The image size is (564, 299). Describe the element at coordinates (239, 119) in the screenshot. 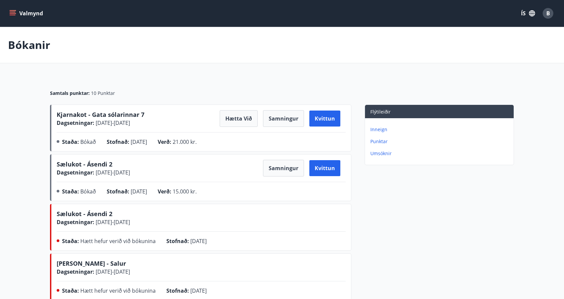

I see `button: Hætta við` at that location.